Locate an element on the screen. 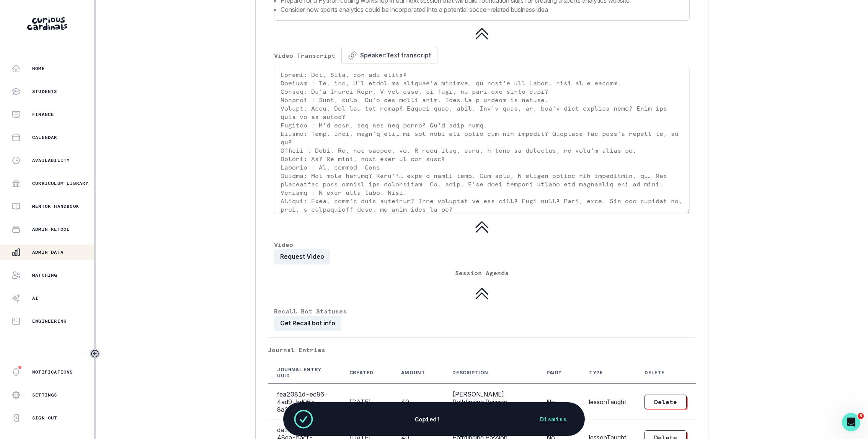  p: Mentor Handbook is located at coordinates (56, 206).